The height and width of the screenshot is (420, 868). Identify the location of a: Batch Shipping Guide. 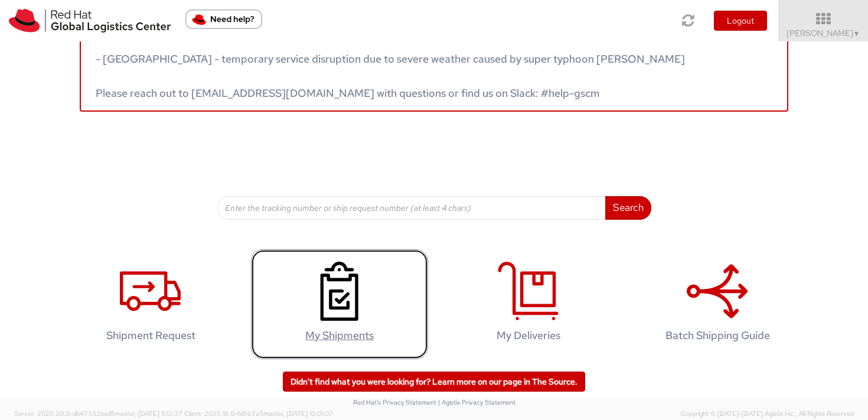
(718, 304).